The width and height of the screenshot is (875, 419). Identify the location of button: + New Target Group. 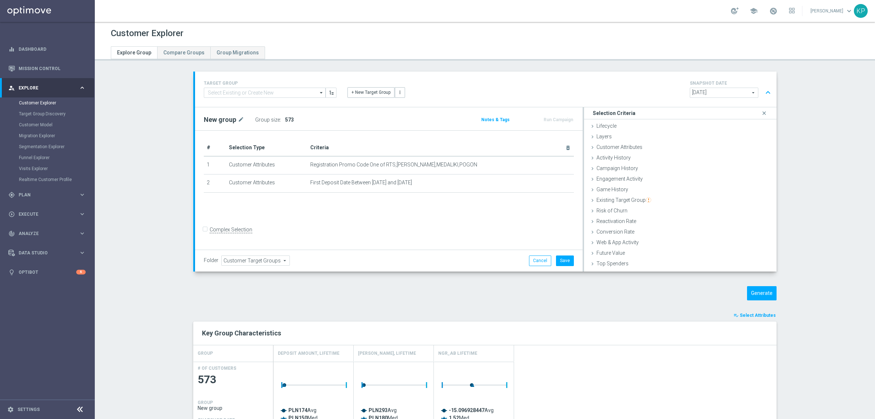
(371, 92).